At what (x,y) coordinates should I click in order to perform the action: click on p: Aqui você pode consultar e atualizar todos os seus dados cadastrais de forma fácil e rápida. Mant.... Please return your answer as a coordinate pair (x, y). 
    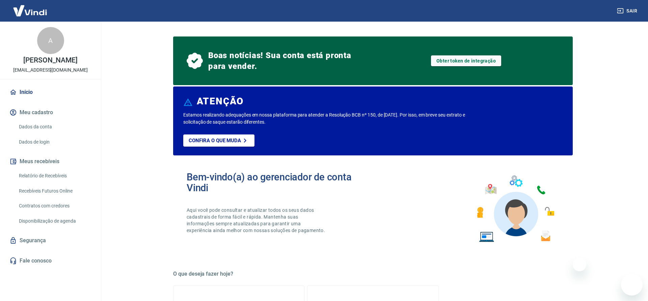
    Looking at the image, I should click on (256, 220).